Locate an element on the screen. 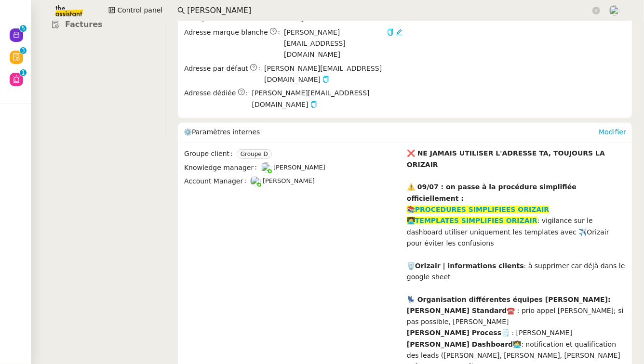 The width and height of the screenshot is (644, 364). strong: ❌ NE JAMAIS UTILISER L'ADRESSE TA, TOUJOURS LA ORIZAIR is located at coordinates (505, 158).